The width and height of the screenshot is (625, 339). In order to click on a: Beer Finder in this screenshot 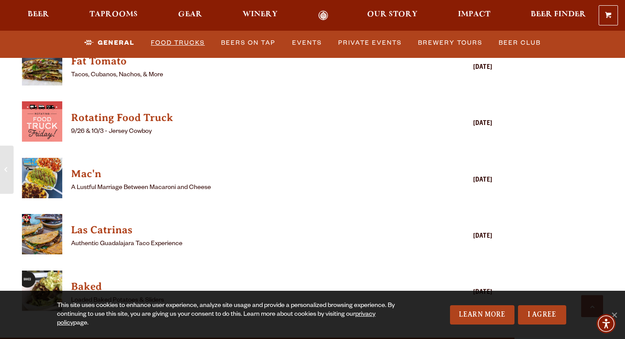, I will do `click(558, 15)`.